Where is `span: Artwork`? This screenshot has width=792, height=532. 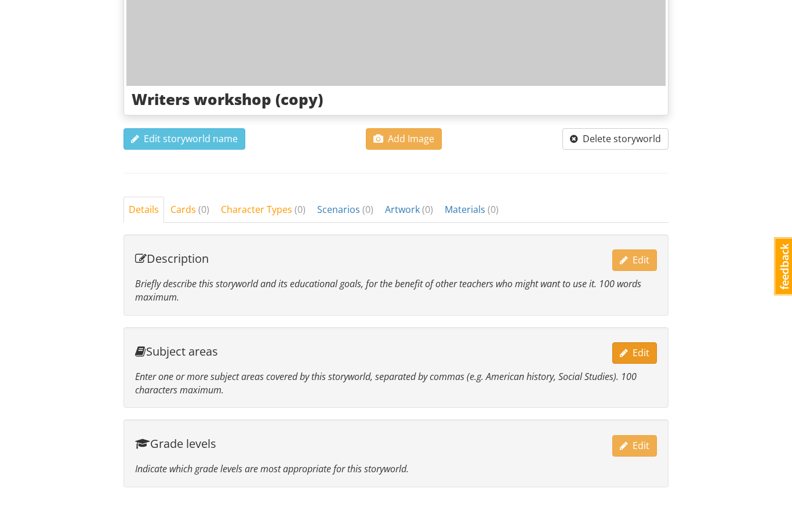 span: Artwork is located at coordinates (409, 210).